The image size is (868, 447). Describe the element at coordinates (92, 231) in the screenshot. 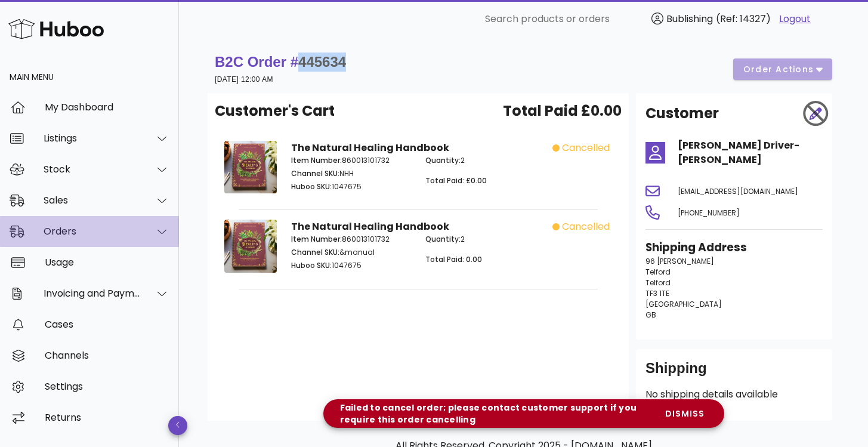

I see `div: Orders` at that location.